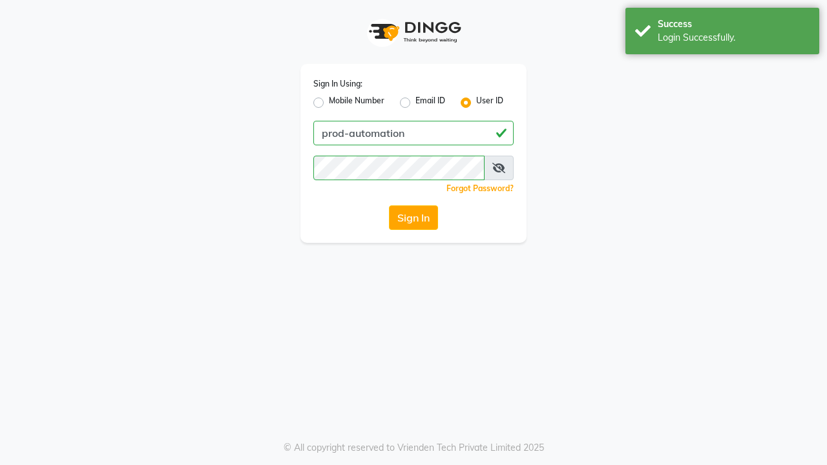  What do you see at coordinates (357, 103) in the screenshot?
I see `label: Mobile Number` at bounding box center [357, 103].